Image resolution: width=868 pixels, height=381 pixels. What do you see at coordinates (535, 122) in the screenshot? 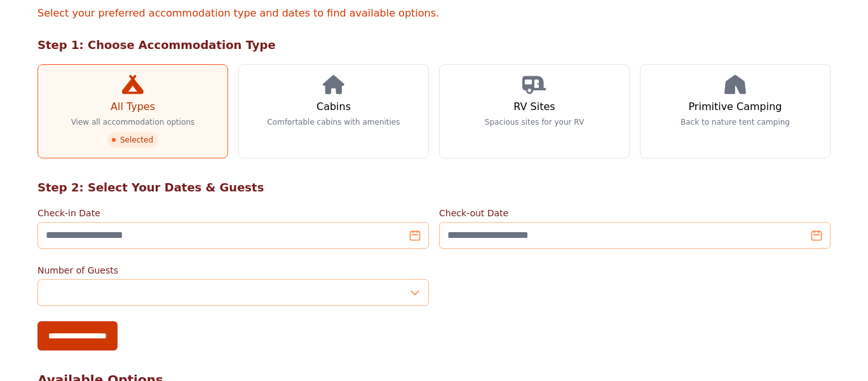
I see `p: Spacious sites for your RV` at bounding box center [535, 122].